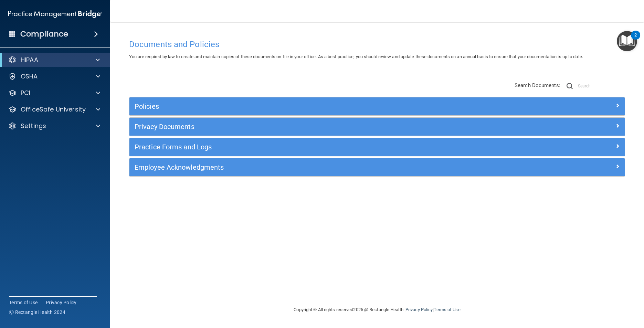  What do you see at coordinates (33, 126) in the screenshot?
I see `p: Settings` at bounding box center [33, 126].